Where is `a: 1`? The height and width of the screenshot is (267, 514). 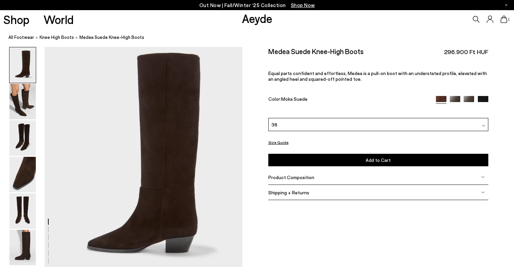 a: 1 is located at coordinates (504, 19).